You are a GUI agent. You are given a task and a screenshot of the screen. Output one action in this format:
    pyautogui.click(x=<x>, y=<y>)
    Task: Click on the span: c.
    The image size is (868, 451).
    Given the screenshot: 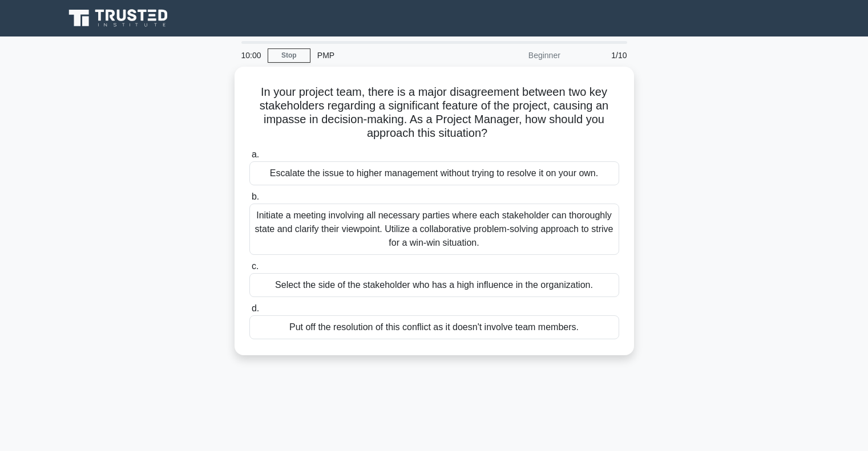 What is the action you would take?
    pyautogui.click(x=255, y=266)
    